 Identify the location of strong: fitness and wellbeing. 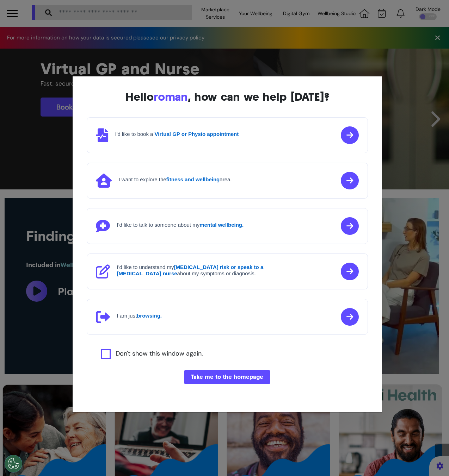
(193, 179).